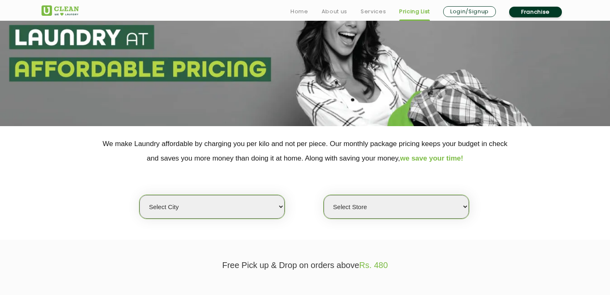 The height and width of the screenshot is (295, 610). What do you see at coordinates (414, 12) in the screenshot?
I see `a: Pricing List` at bounding box center [414, 12].